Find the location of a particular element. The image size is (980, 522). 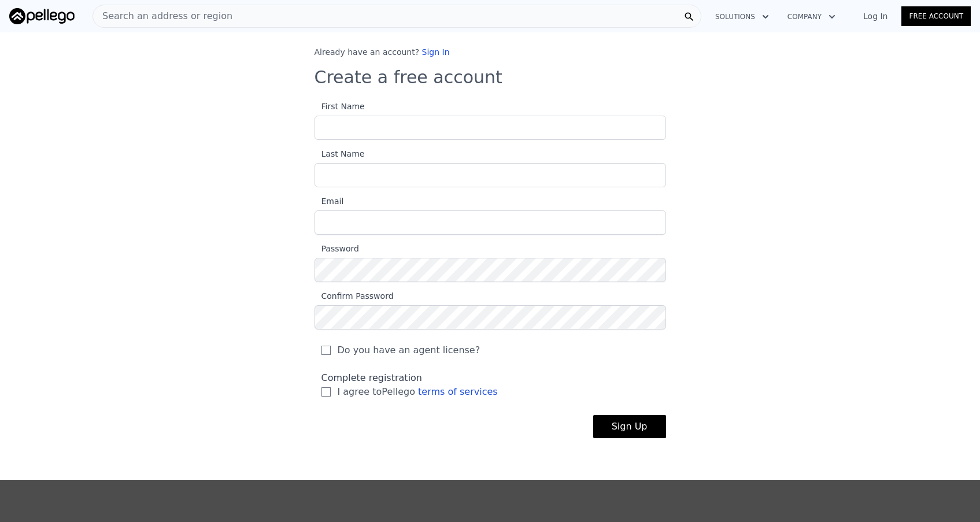

h3: Create a free account is located at coordinates (490, 77).